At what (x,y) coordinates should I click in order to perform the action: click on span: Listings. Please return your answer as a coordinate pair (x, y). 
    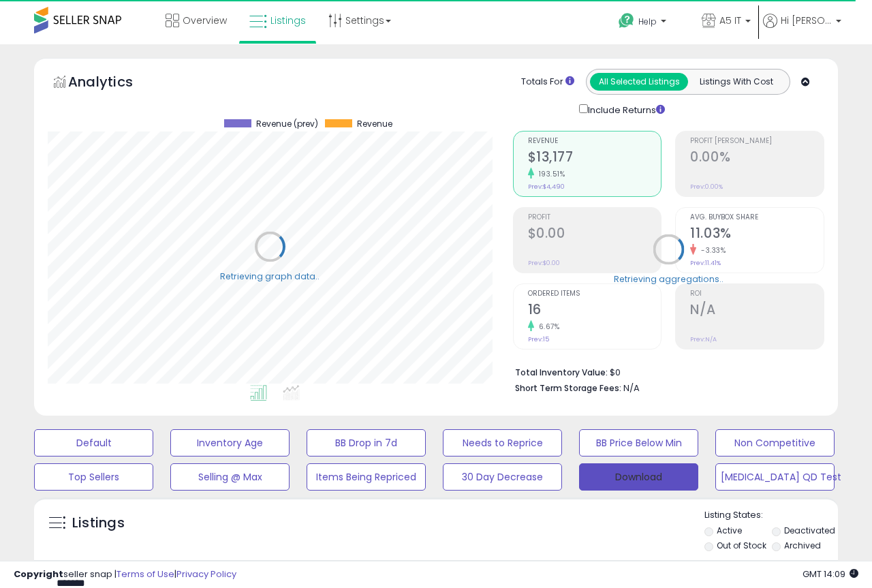
    Looking at the image, I should click on (288, 20).